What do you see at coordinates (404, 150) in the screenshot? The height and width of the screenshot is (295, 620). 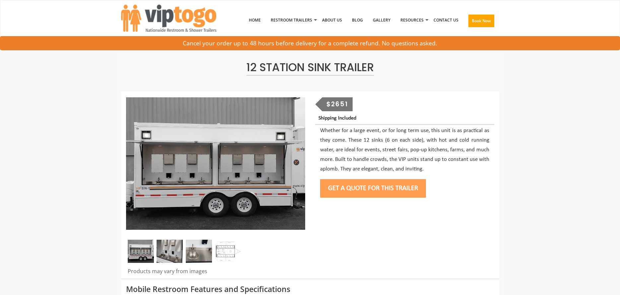 I see `p: Whether for a large event, or for long term use, this unit is as practical as they come. These 12...` at bounding box center [404, 150].